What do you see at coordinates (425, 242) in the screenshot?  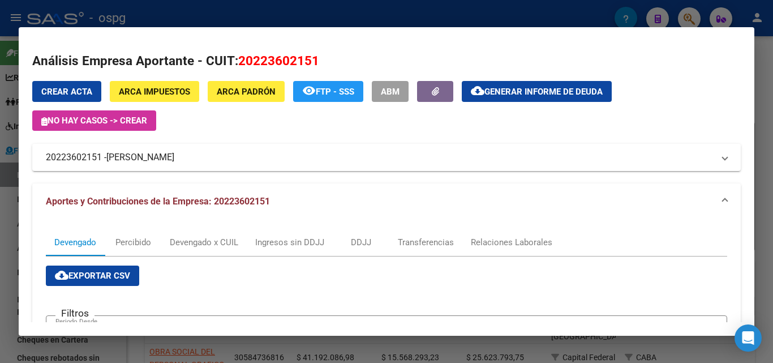 I see `div: Transferencias` at bounding box center [425, 242].